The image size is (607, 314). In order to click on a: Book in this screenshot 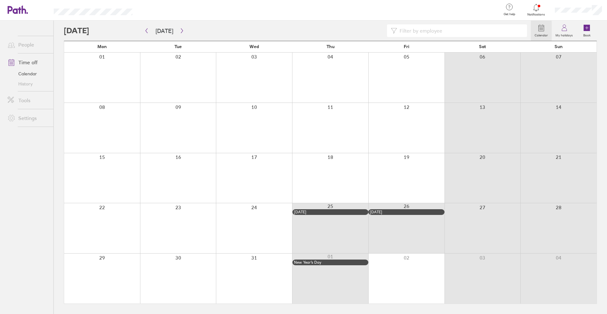, I will do `click(587, 31)`.